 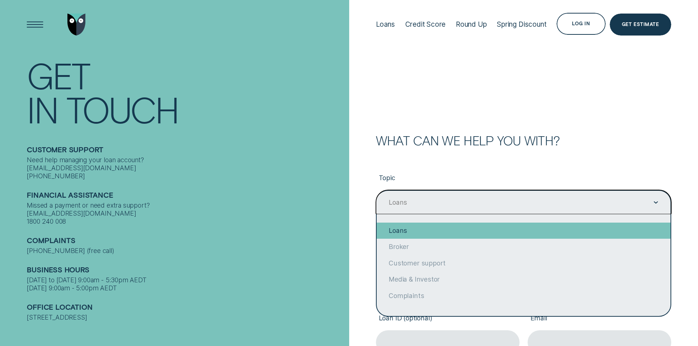 What do you see at coordinates (524, 263) in the screenshot?
I see `div: Customer support` at bounding box center [524, 263].